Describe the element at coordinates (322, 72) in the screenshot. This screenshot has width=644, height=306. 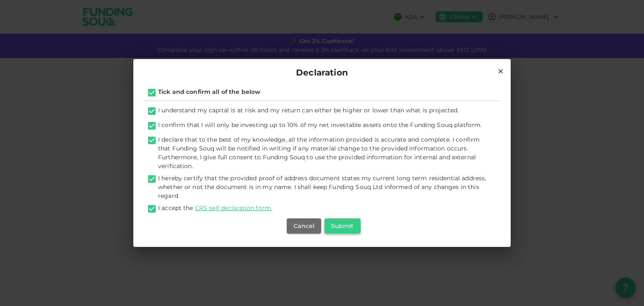
I see `span: Declaration` at that location.